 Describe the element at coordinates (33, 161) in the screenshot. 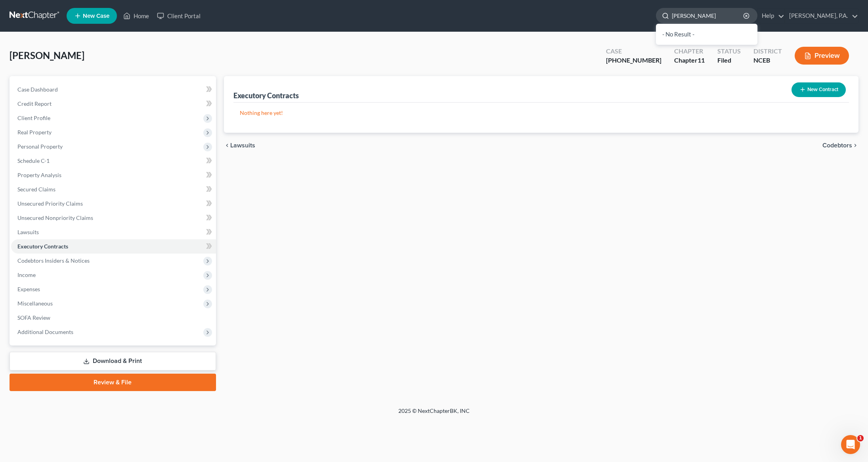

I see `span: Schedule C-1` at that location.